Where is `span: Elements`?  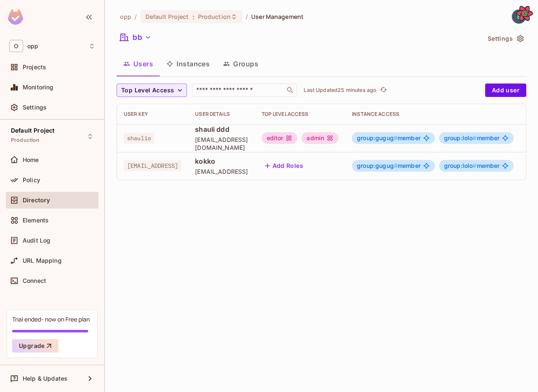 span: Elements is located at coordinates (35, 220).